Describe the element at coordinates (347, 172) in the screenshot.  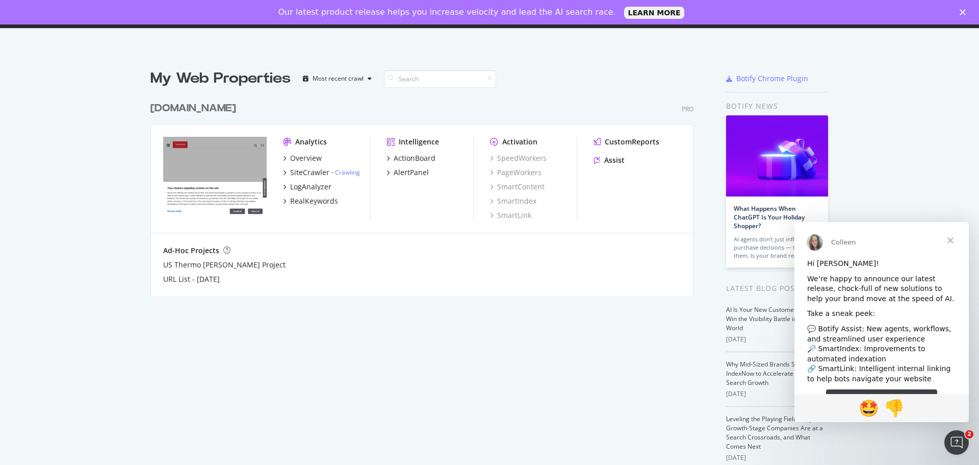
I see `a: Crawling` at that location.